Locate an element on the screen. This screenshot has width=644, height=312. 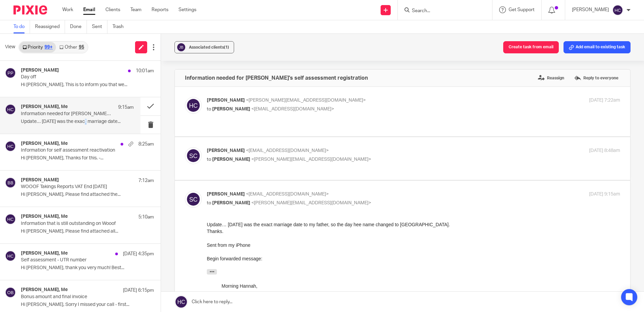
div: Morning Hannah, is located at coordinates (207, 144).